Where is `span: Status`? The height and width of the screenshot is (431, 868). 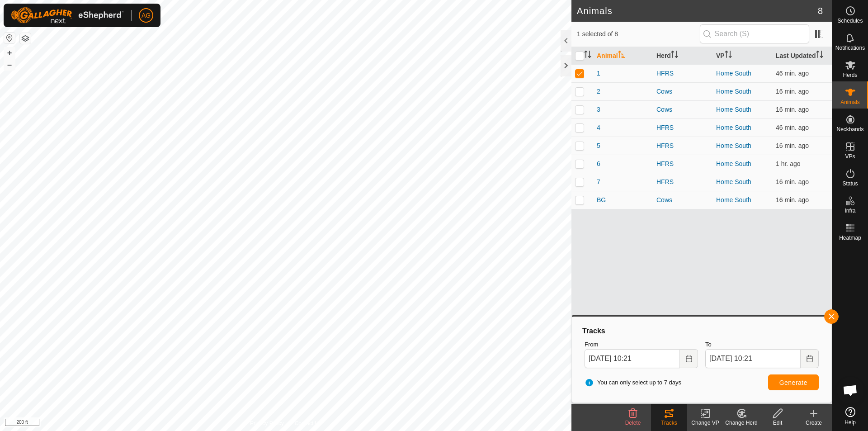 span: Status is located at coordinates (849, 184).